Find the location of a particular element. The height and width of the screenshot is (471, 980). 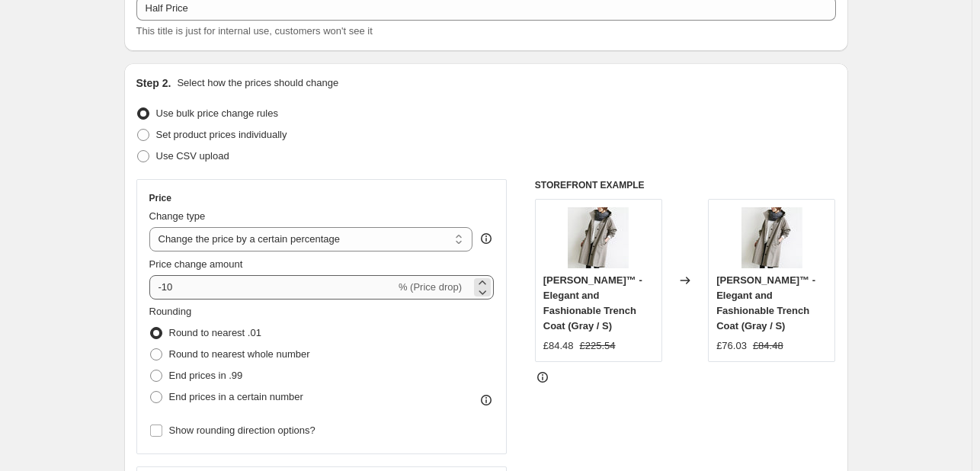

span: End prices in .99 is located at coordinates (206, 375).